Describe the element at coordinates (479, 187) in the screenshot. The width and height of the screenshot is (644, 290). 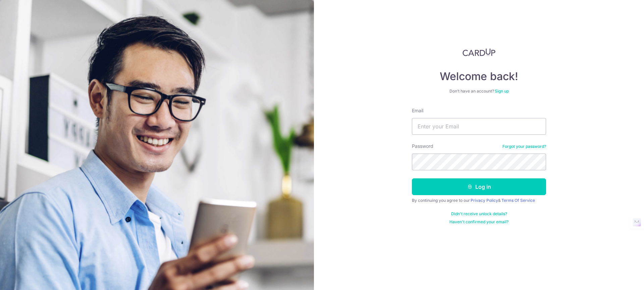
I see `button: Log in` at that location.